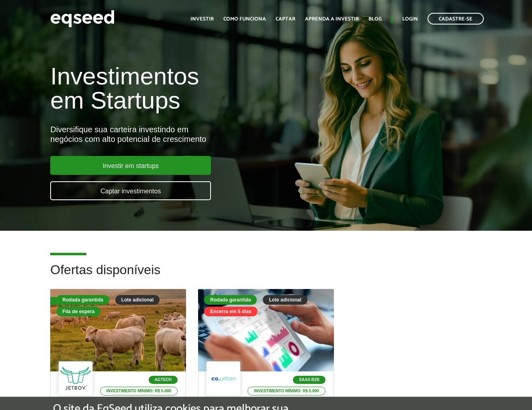 Image resolution: width=532 pixels, height=410 pixels. What do you see at coordinates (266, 276) in the screenshot?
I see `h2: Ofertas disponíveis` at bounding box center [266, 276].